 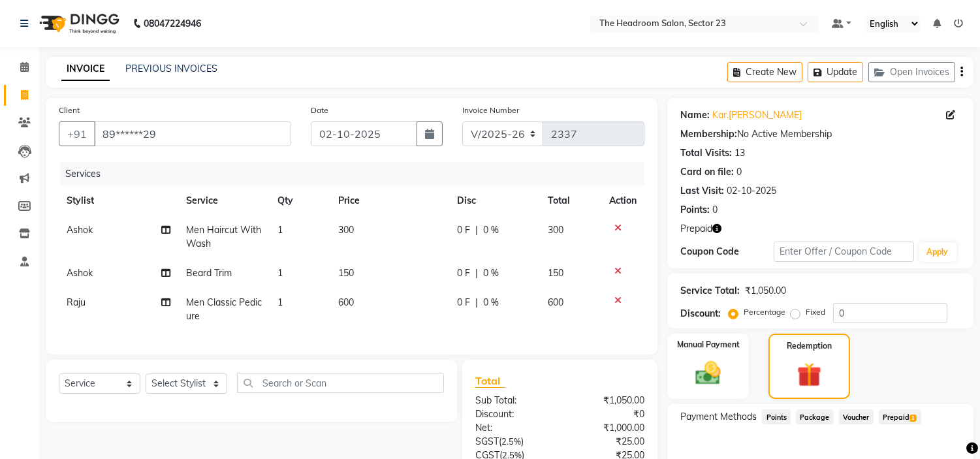 What do you see at coordinates (490, 111) in the screenshot?
I see `label: Invoice Number` at bounding box center [490, 111].